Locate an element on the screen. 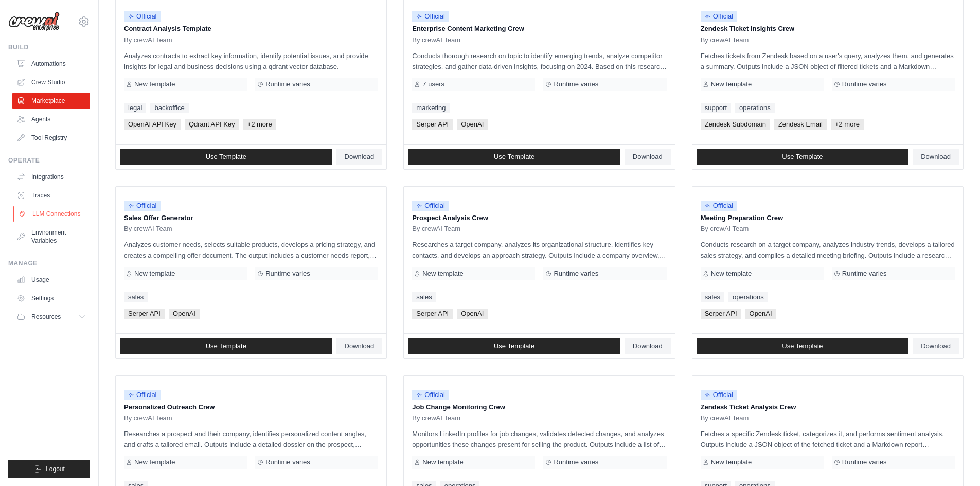 The image size is (980, 486). span: Zendesk Subdomain is located at coordinates (735, 125).